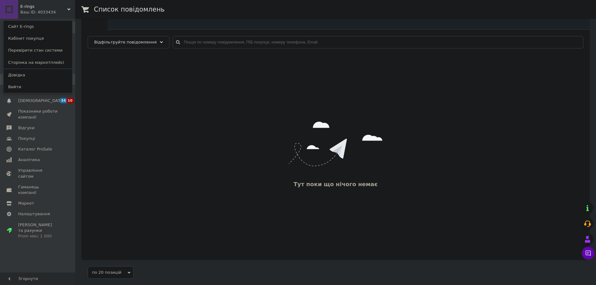 The image size is (596, 285). I want to click on span: Гаманець компанії, so click(38, 190).